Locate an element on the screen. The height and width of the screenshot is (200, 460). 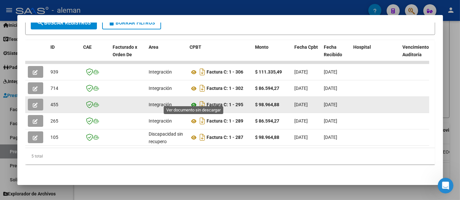
span: Buscar Registros is located at coordinates (64, 23).